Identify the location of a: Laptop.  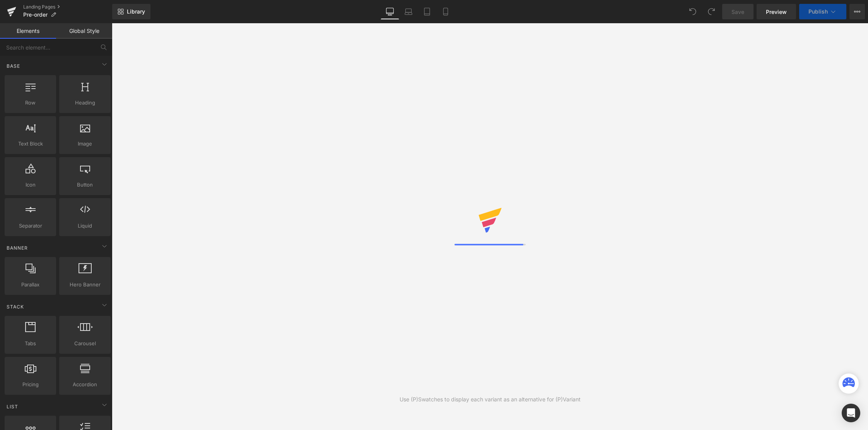
(409, 12).